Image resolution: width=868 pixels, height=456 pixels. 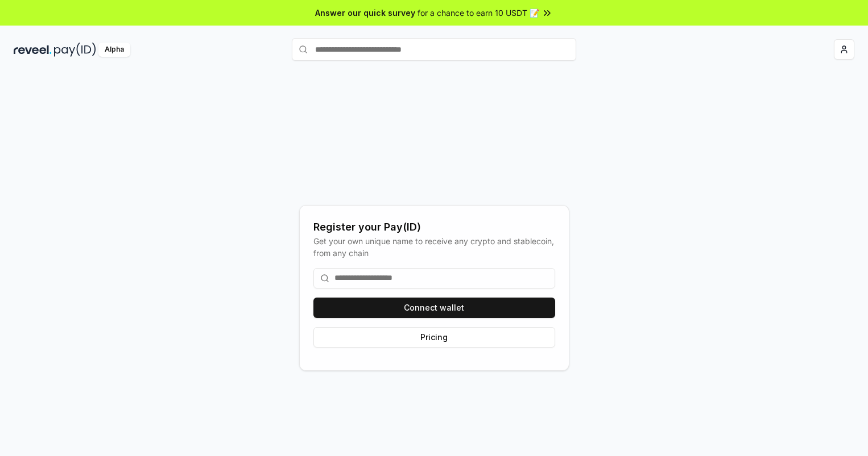 I want to click on div: Get your own unique name to receive any crypto and stablecoin, from any chain, so click(x=434, y=247).